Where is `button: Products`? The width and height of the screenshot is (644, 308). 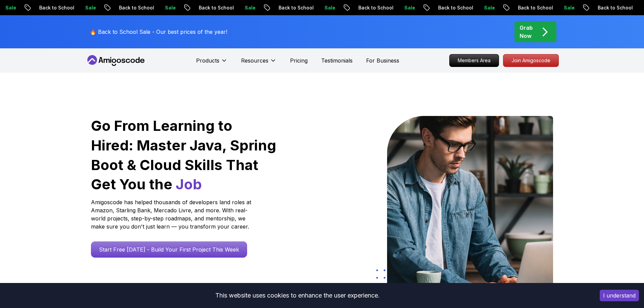
button: Products is located at coordinates (212, 63).